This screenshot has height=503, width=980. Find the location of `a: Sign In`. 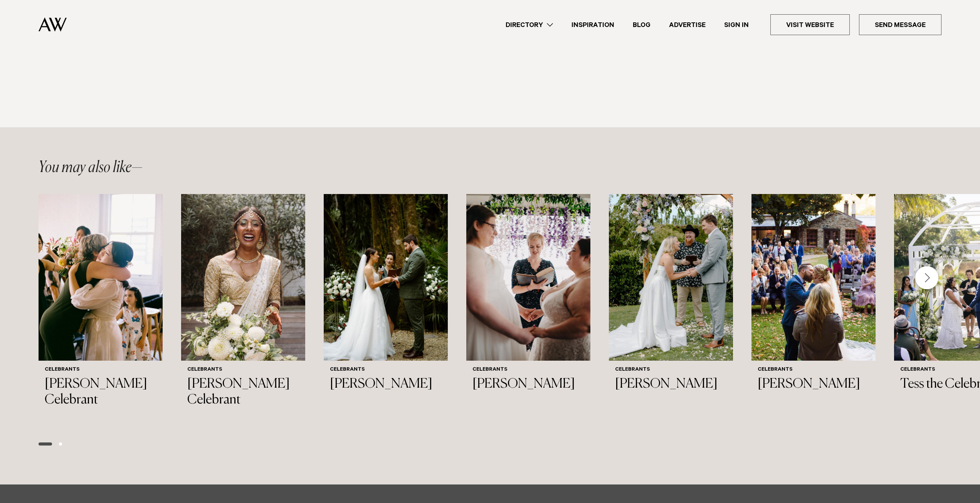

a: Sign In is located at coordinates (737, 25).